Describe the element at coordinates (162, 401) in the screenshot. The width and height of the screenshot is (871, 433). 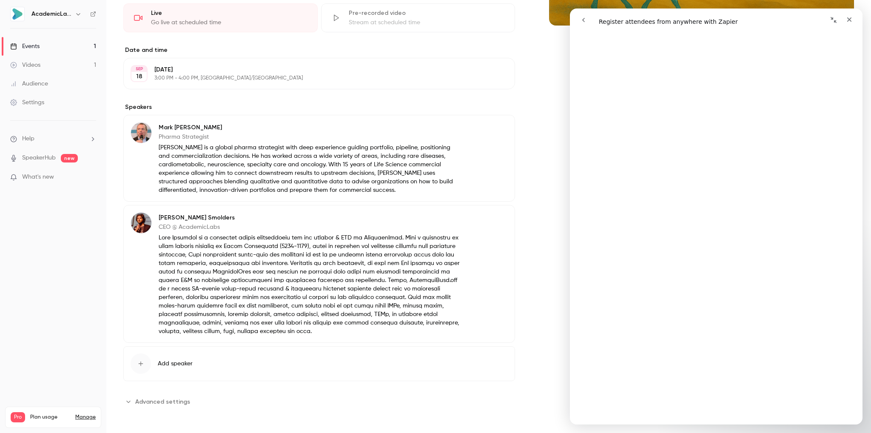
I see `span: Advanced settings` at that location.